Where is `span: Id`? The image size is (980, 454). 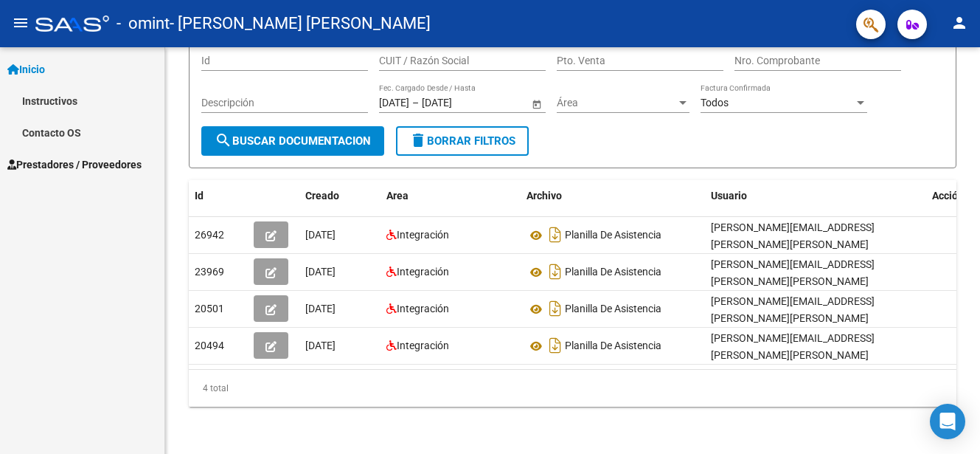 span: Id is located at coordinates (199, 196).